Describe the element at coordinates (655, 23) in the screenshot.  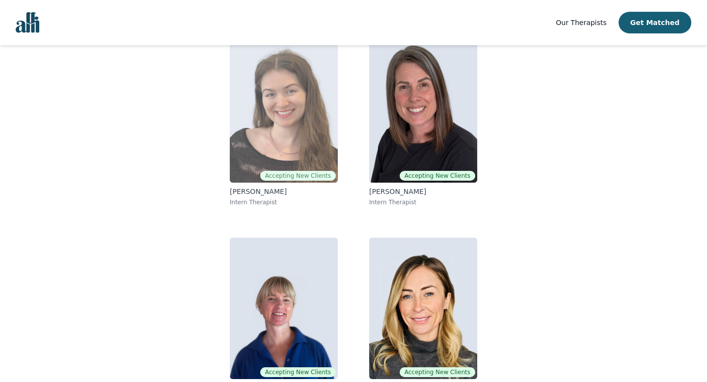
I see `a: Get Matched` at that location.